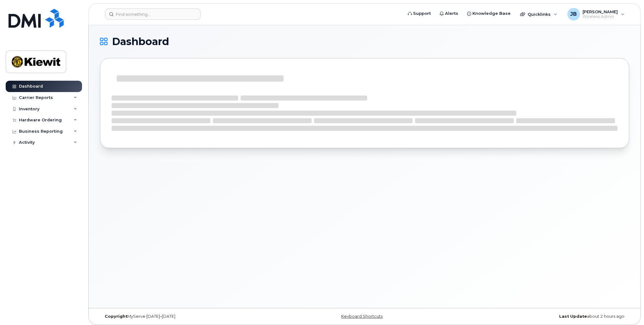  Describe the element at coordinates (116, 316) in the screenshot. I see `strong: Copyright` at that location.